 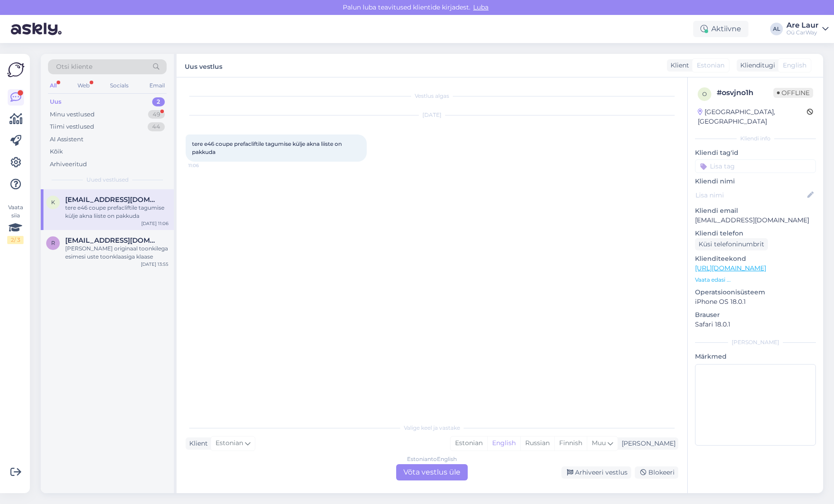 I want to click on div: # osvjno1h, so click(x=745, y=93).